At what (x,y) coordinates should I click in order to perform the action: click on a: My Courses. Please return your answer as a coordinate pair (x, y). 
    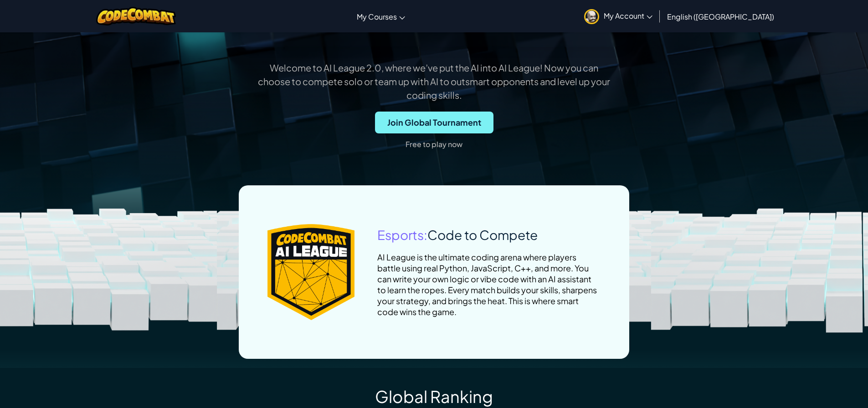
    Looking at the image, I should click on (381, 16).